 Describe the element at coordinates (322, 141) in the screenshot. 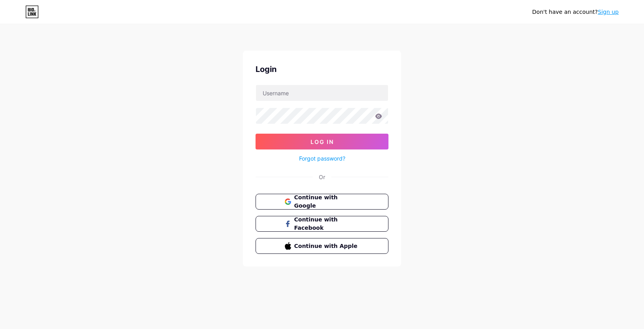

I see `button: Log In` at that location.